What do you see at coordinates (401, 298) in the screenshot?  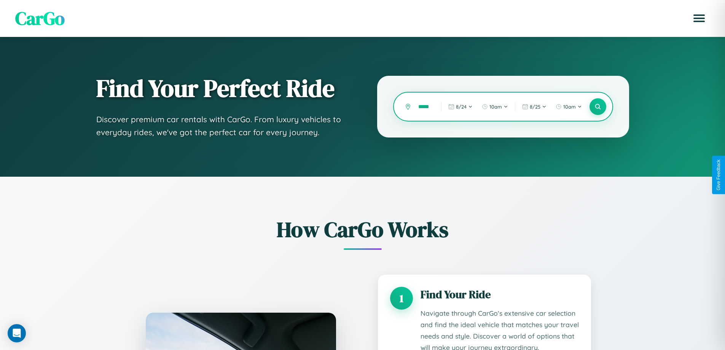 I see `div: 1` at bounding box center [401, 298].